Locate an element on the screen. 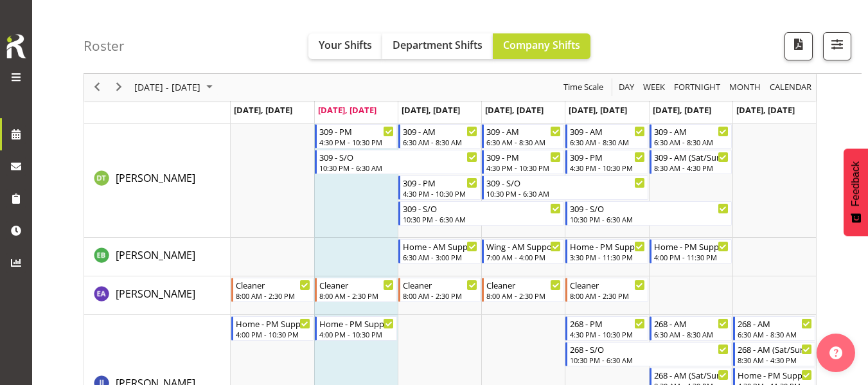 This screenshot has height=385, width=868. div: Janen Jamodiong"s event - 268 - PM Begin From Friday, August 15, 2025 at 4:30:00 PM GMT+12:00 End... is located at coordinates (606, 328).